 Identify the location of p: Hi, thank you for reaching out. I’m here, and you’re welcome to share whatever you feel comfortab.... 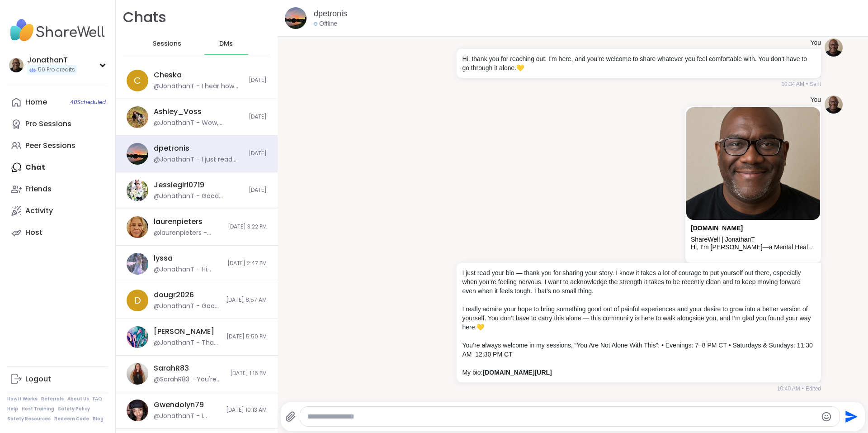
(639, 63).